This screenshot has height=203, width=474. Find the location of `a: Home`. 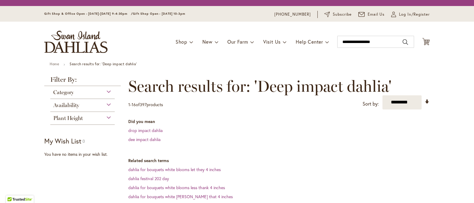

a: Home is located at coordinates (54, 64).